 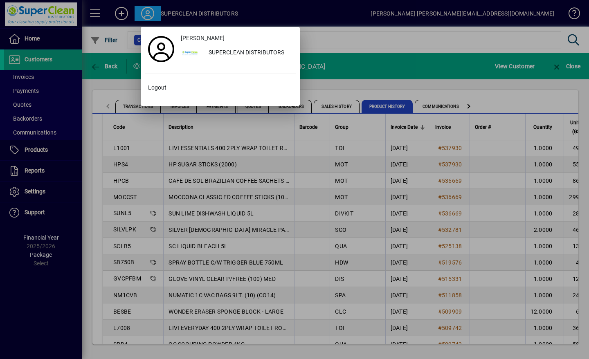 What do you see at coordinates (249, 53) in the screenshot?
I see `div: SUPERCLEAN DISTRIBUTORS` at bounding box center [249, 53].